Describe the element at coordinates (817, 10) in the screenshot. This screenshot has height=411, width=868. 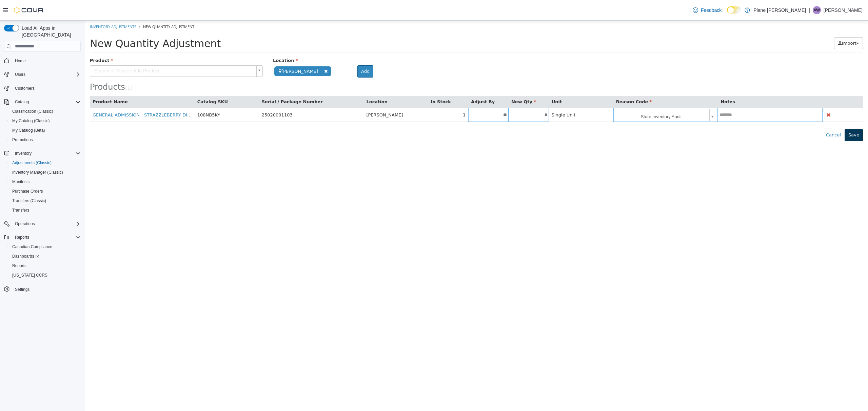
I see `span: AW` at that location.